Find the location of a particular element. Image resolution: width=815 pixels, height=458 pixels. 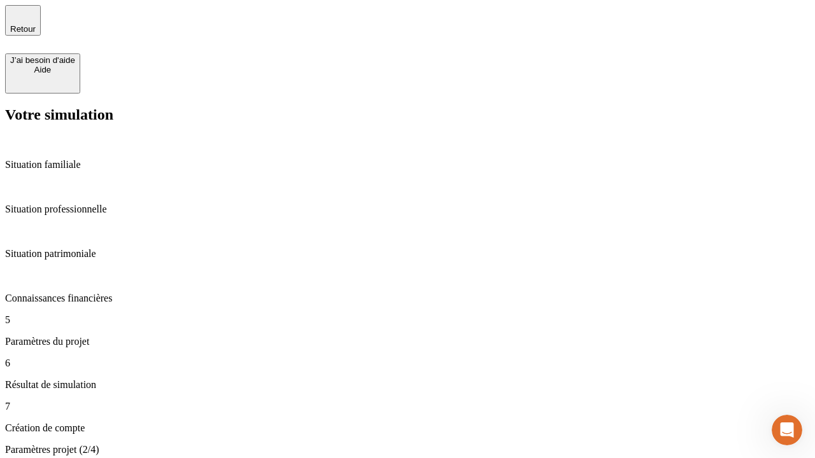

p: 5 is located at coordinates (407, 320).